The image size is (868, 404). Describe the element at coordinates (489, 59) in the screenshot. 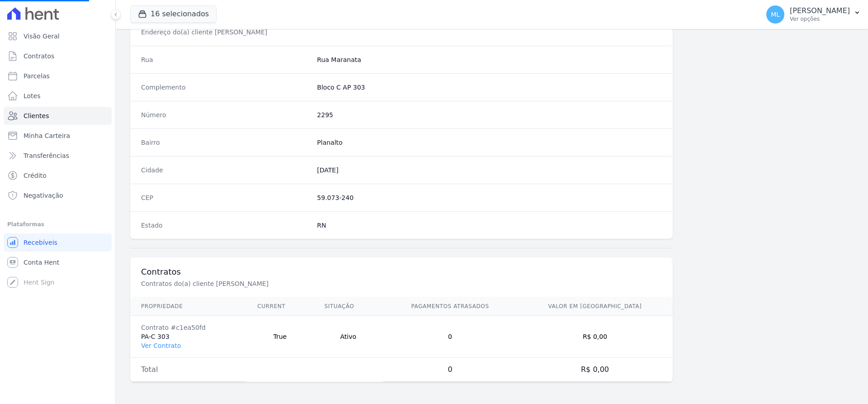

I see `dd: Rua Maranata` at that location.